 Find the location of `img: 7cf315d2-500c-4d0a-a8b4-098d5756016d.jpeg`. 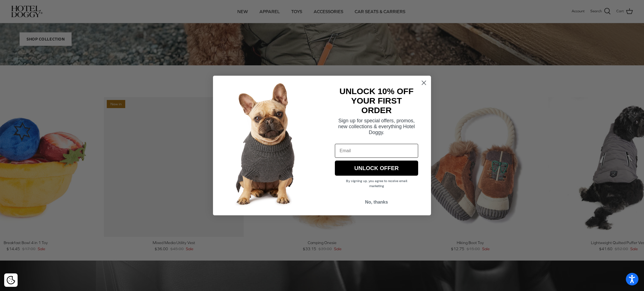

img: 7cf315d2-500c-4d0a-a8b4-098d5756016d.jpeg is located at coordinates (268, 146).